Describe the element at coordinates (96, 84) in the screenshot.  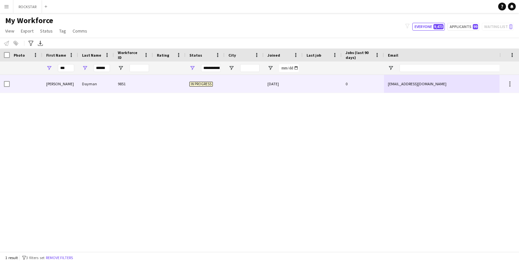
I see `div: Dayman` at that location.